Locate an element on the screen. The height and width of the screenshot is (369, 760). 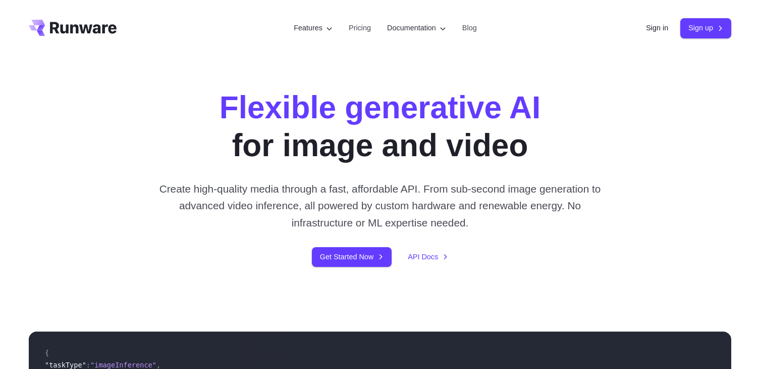
a: Sign in is located at coordinates (657, 28).